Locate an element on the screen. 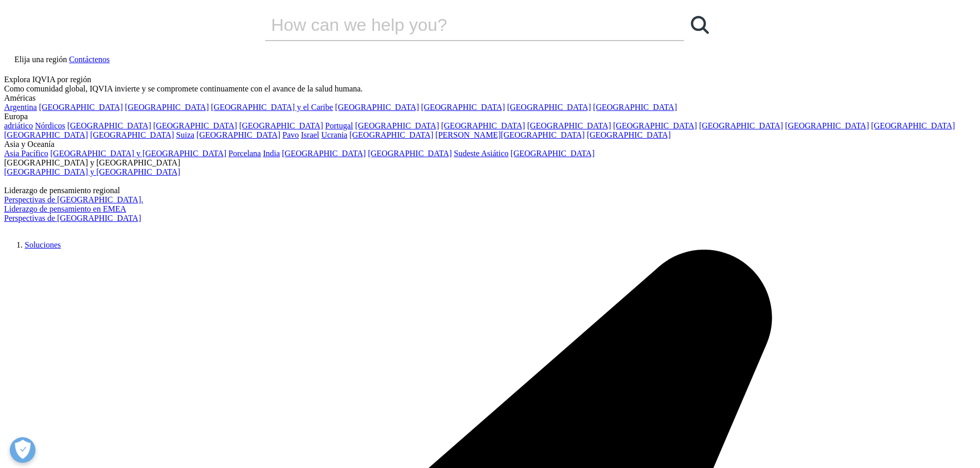 This screenshot has height=468, width=980. a: Porcelana is located at coordinates (244, 153).